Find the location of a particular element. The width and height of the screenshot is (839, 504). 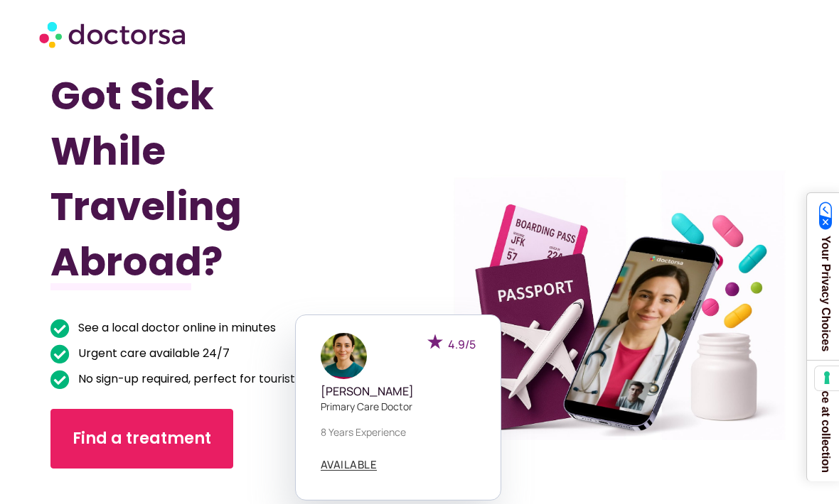

span: 4.9/5 is located at coordinates (462, 344).